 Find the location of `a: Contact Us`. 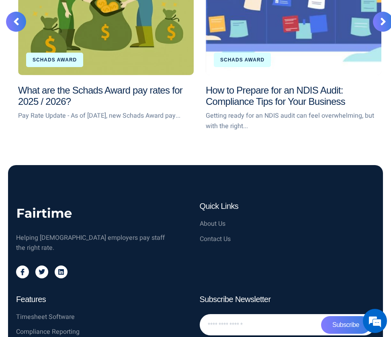

a: Contact Us is located at coordinates (287, 240).